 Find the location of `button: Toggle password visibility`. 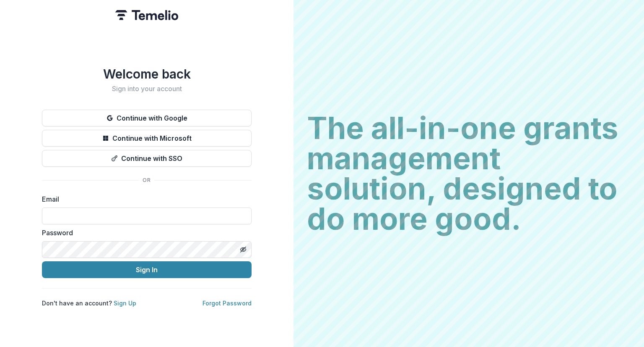

button: Toggle password visibility is located at coordinates (243, 250).